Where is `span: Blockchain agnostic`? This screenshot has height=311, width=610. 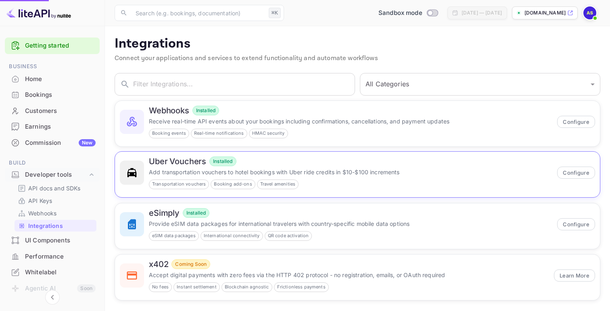
span: Blockchain agnostic is located at coordinates (247, 287).